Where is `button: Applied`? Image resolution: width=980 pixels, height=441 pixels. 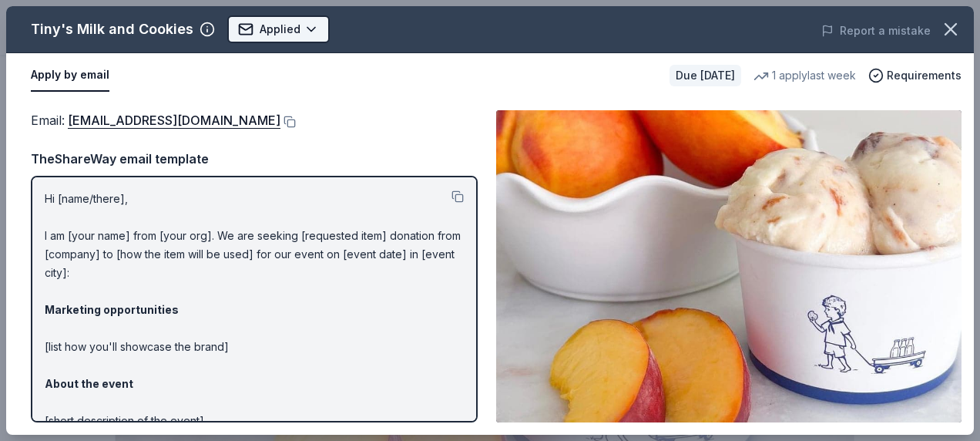
button: Applied is located at coordinates (278, 29).